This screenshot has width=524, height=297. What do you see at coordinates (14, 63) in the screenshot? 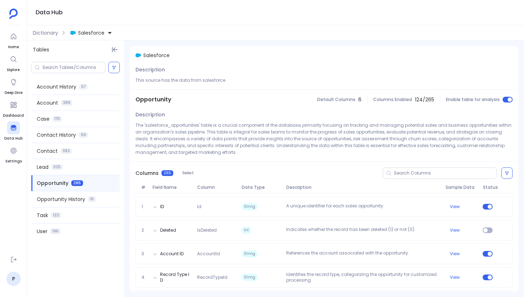
I see `a: Explore` at bounding box center [14, 63].